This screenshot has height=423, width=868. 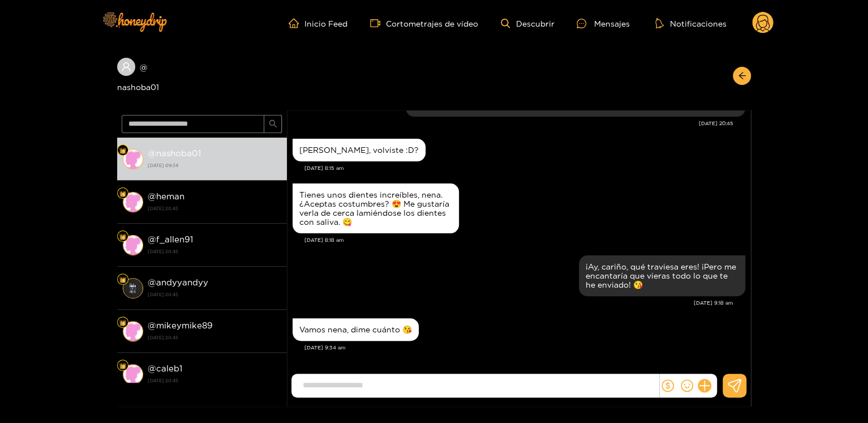 I want to click on a: Descubrir, so click(x=527, y=23).